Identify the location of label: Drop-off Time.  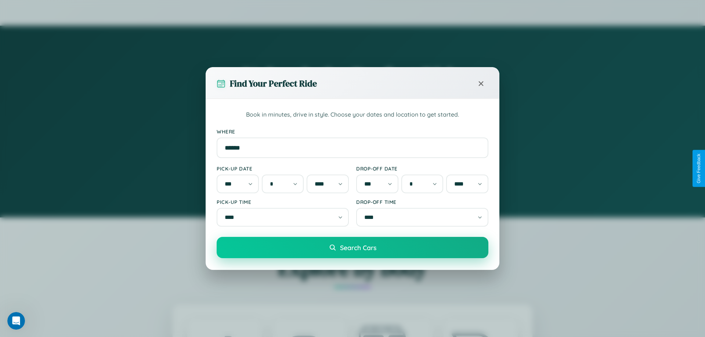
(422, 202).